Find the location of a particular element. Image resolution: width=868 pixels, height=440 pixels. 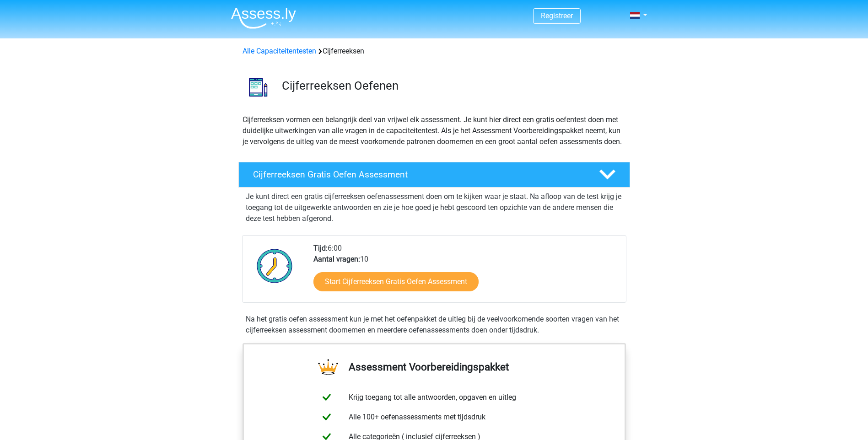

p: Cijferreeksen vormen een belangrijk deel van vrijwel elk assessment. Je kunt hier direct een grat... is located at coordinates (434, 131).